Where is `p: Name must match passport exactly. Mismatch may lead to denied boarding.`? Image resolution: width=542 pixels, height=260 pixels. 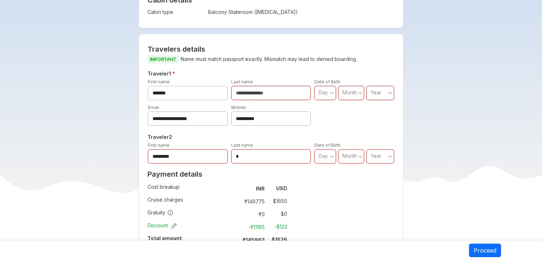
p: Name must match passport exactly. Mismatch may lead to denied boarding. is located at coordinates (271, 59).